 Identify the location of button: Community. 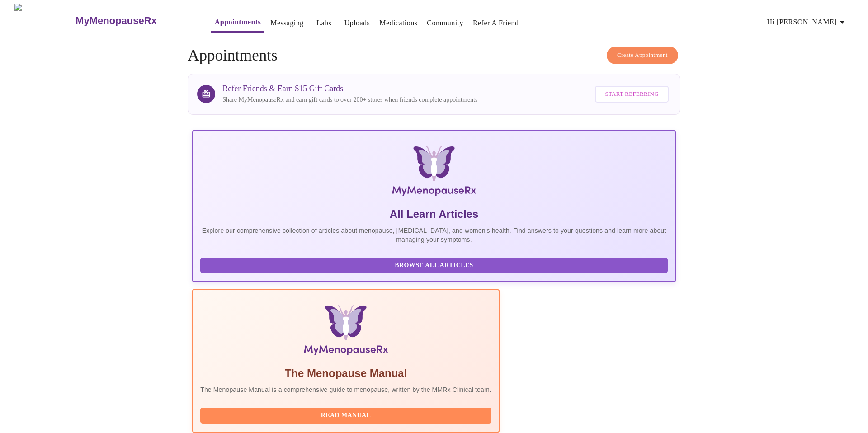
(445, 23).